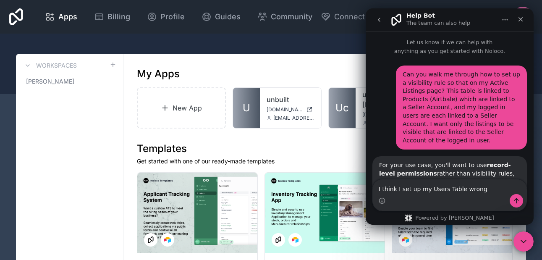 The width and height of the screenshot is (542, 260). I want to click on a: Apps, so click(61, 17).